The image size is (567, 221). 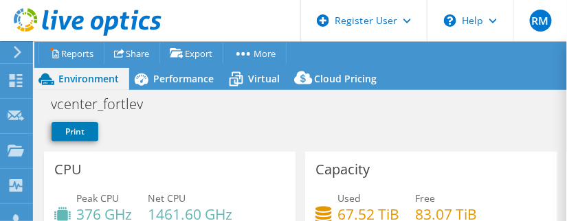 I want to click on span: Free, so click(x=425, y=198).